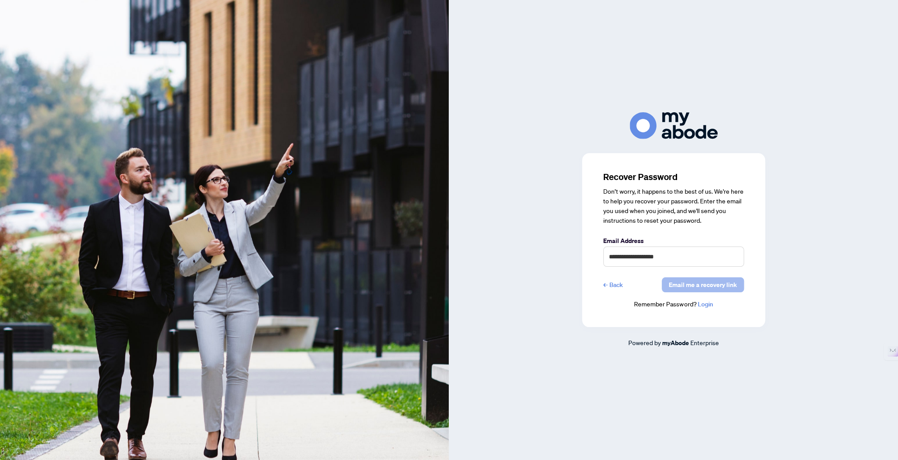 The image size is (898, 460). What do you see at coordinates (613, 285) in the screenshot?
I see `a: ←Back` at bounding box center [613, 285].